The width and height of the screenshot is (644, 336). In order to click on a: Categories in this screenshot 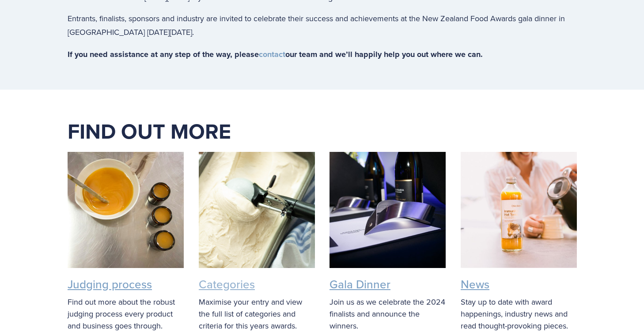, I will do `click(226, 284)`.